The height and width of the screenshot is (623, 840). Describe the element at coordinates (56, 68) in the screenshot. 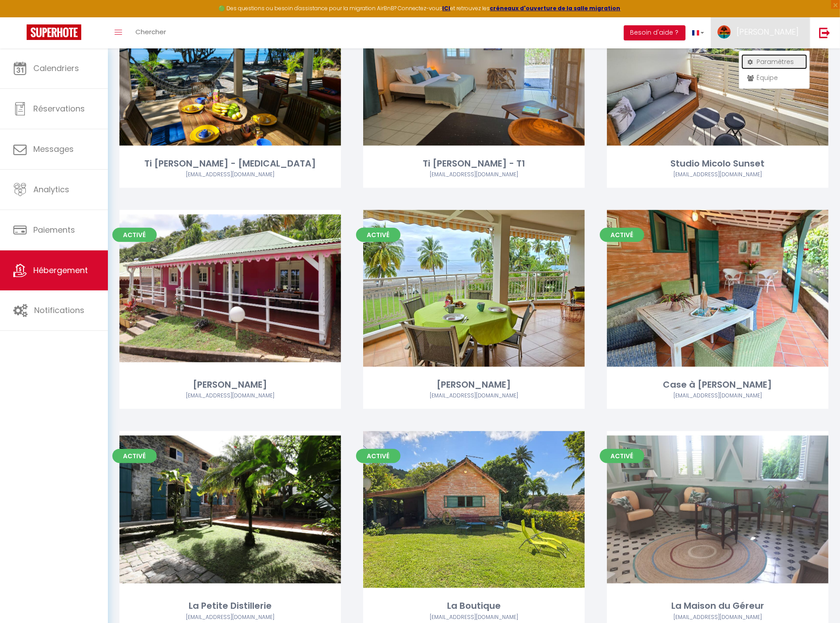

I see `span: Calendriers` at that location.